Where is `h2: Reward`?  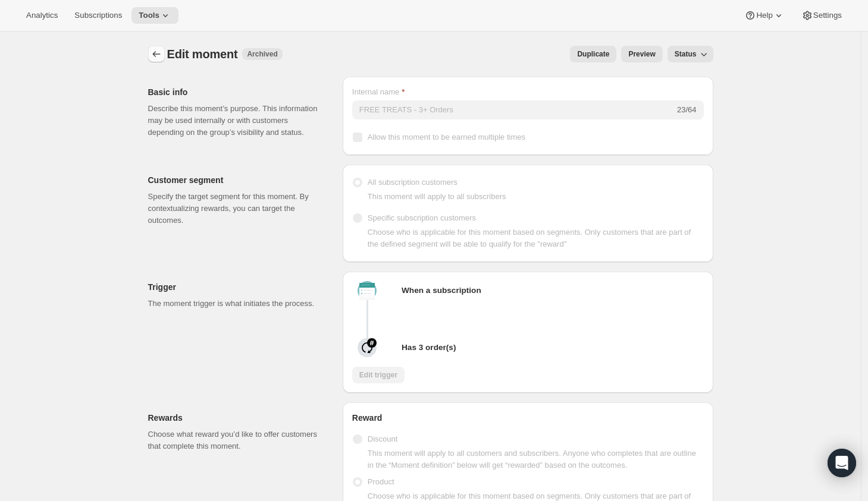 h2: Reward is located at coordinates (528, 418).